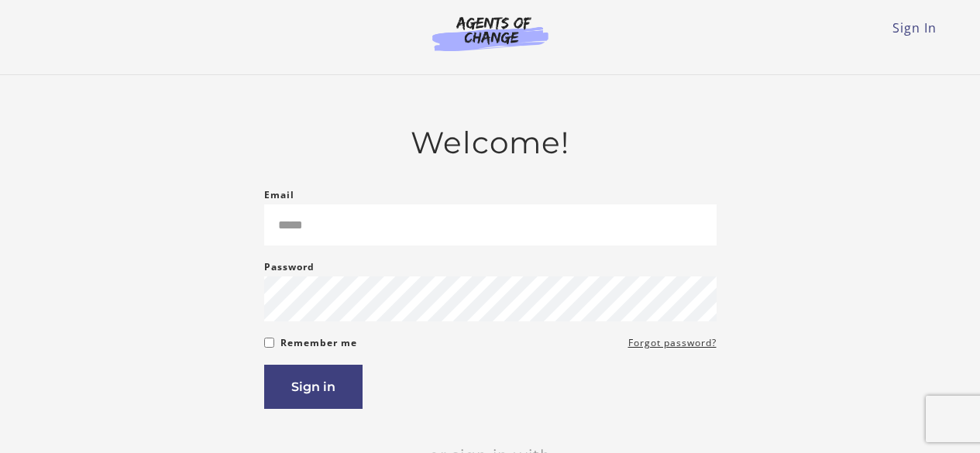 The image size is (980, 453). I want to click on button: Sign in, so click(313, 387).